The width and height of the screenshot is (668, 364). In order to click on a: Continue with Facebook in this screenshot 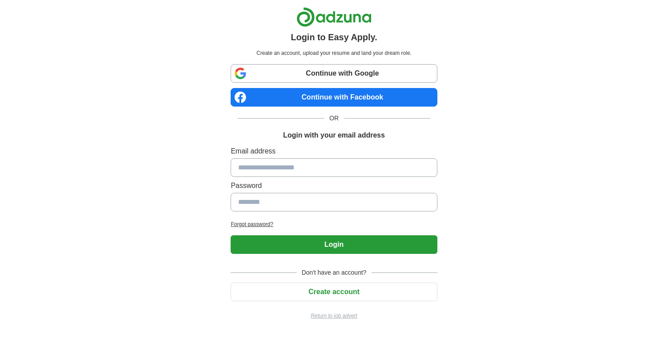, I will do `click(334, 97)`.